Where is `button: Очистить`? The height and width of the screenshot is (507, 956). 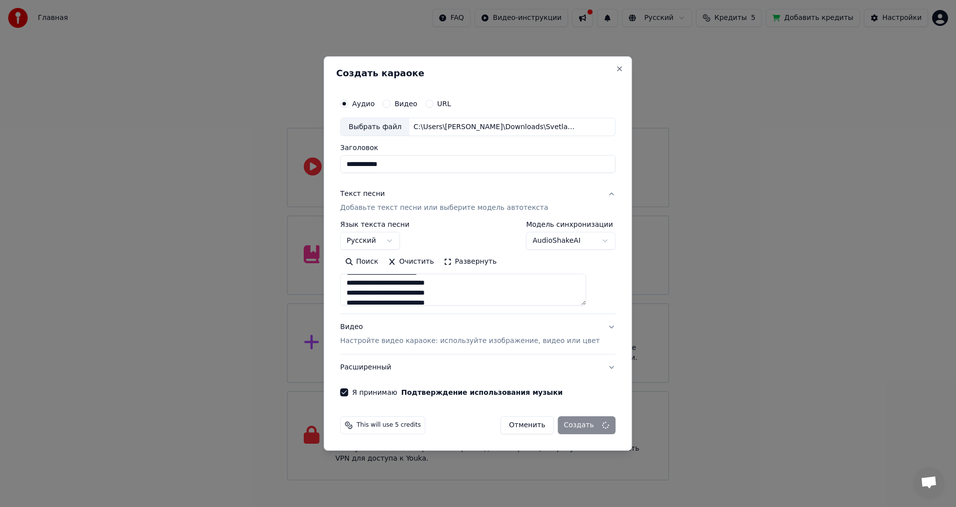
button: Очистить is located at coordinates (411, 262).